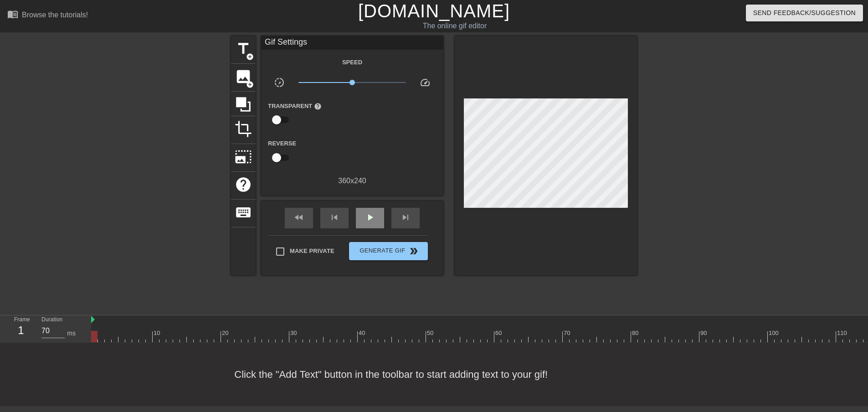 The image size is (868, 412). I want to click on div: 20, so click(226, 333).